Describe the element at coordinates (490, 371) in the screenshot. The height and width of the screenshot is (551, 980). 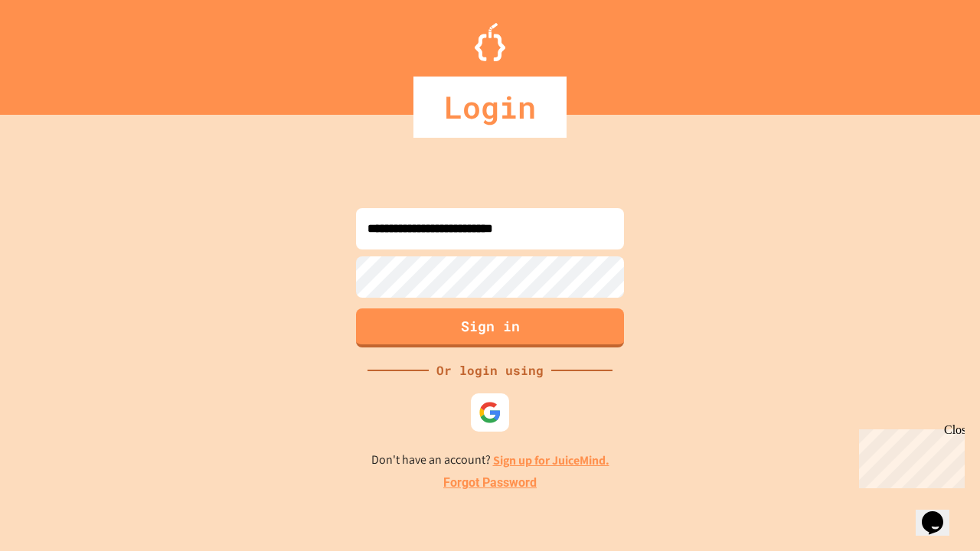
I see `div: Or login using` at that location.